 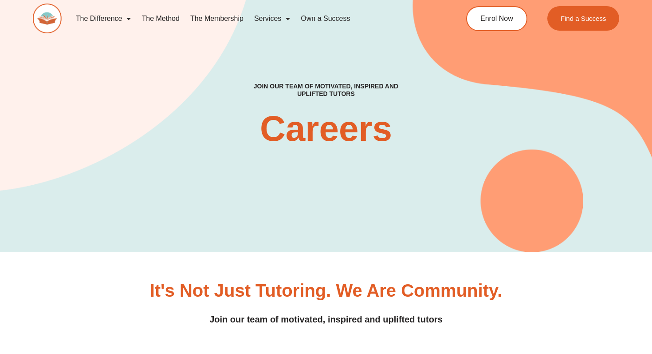 I want to click on a: The Method, so click(x=160, y=19).